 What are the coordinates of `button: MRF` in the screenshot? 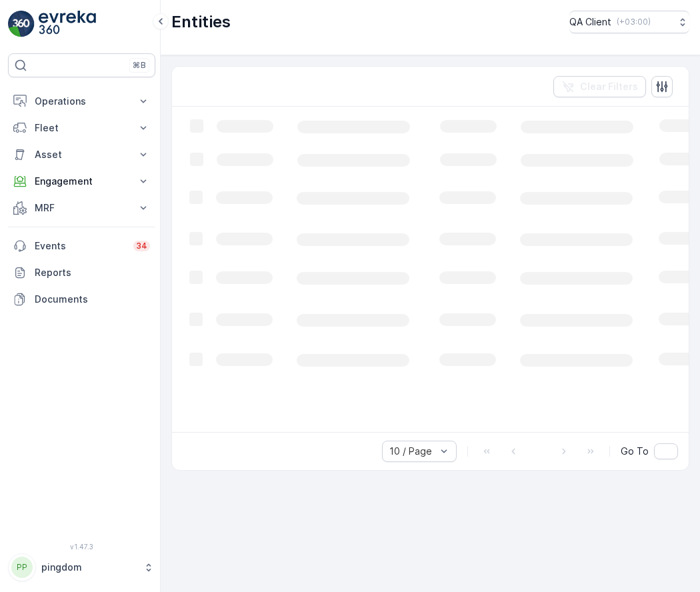 It's located at (81, 208).